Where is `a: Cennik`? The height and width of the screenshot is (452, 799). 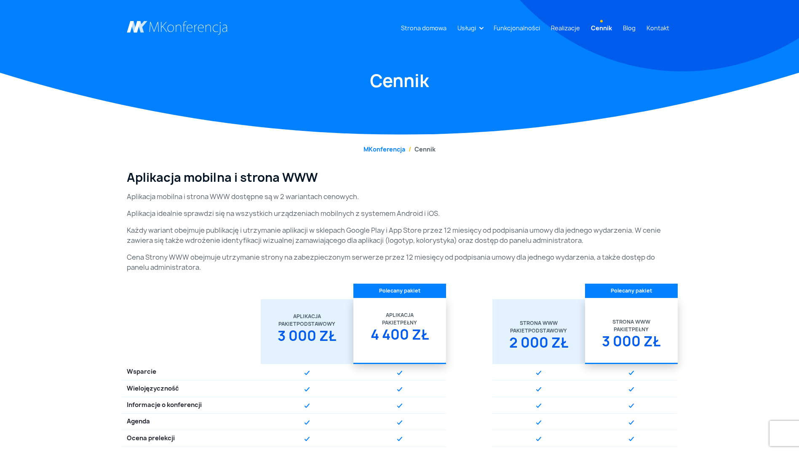 a: Cennik is located at coordinates (601, 28).